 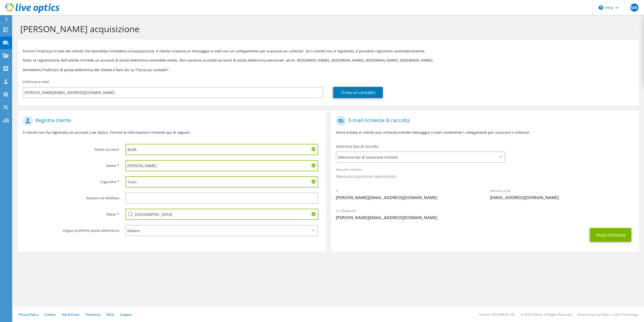 I want to click on span: Nessuna scansione selezionata, so click(x=485, y=176).